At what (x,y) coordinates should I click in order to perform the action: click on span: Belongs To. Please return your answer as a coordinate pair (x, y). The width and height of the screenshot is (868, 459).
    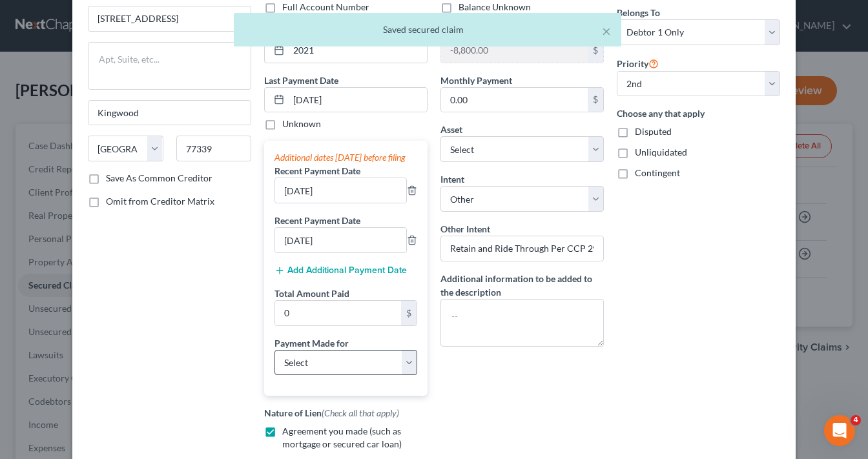
    Looking at the image, I should click on (638, 12).